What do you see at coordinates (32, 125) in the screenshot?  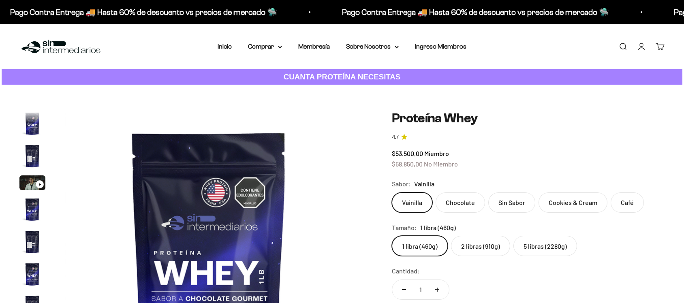 I see `button: Ir al artículo 1` at bounding box center [32, 125].